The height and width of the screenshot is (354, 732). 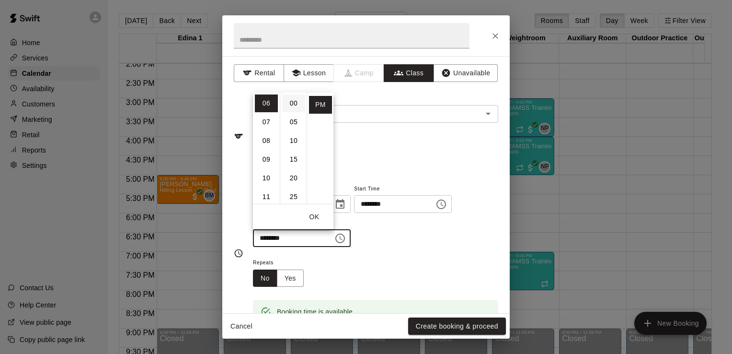 I want to click on button: Rental, so click(x=259, y=73).